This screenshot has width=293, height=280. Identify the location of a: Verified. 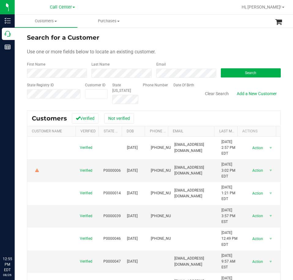
(88, 131).